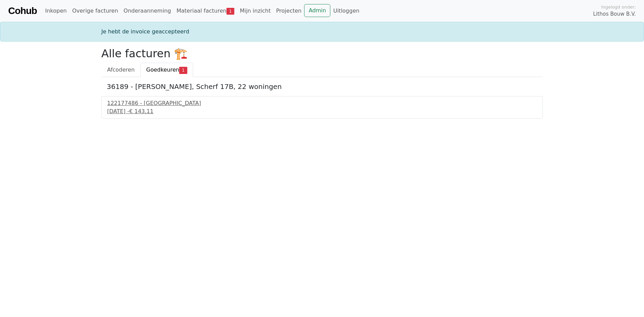 This screenshot has height=317, width=644. I want to click on a: Mijn inzicht, so click(255, 11).